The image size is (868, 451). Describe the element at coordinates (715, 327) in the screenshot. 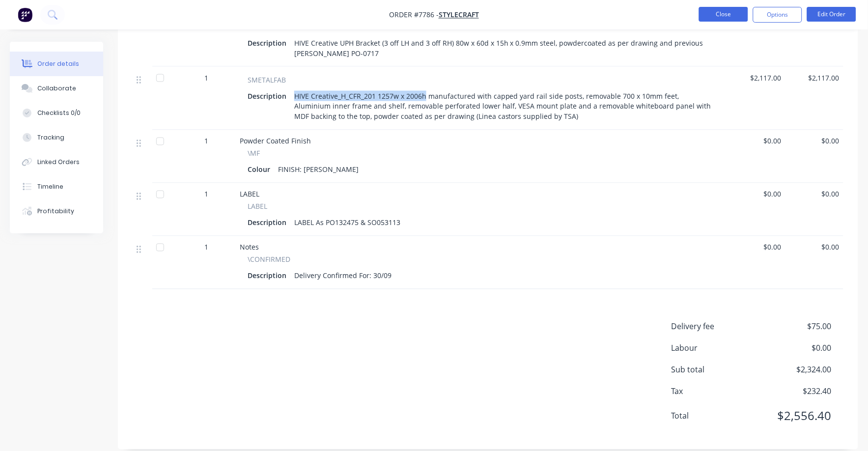

I see `span: Delivery fee` at that location.